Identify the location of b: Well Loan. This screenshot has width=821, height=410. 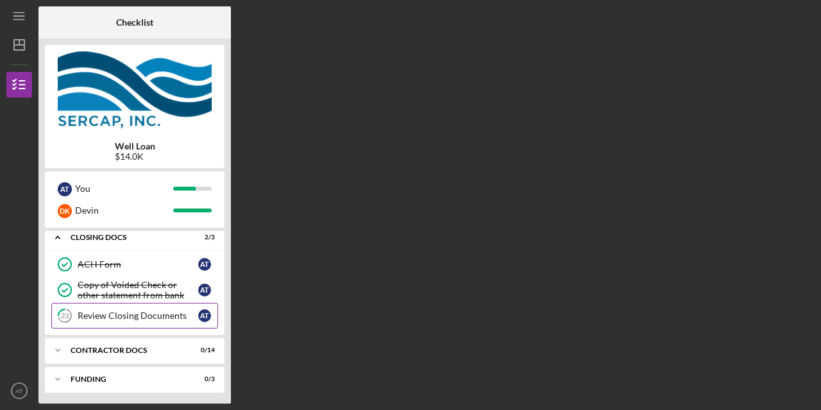
(135, 146).